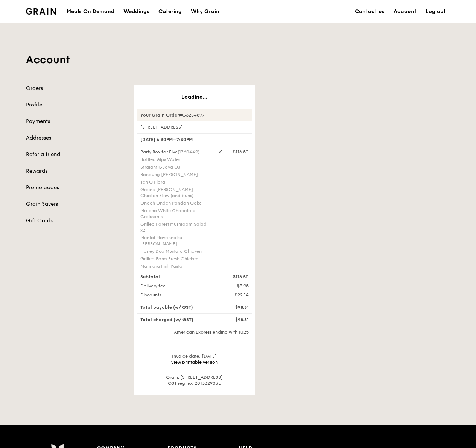  I want to click on div: Marinara Fish Pasta, so click(175, 266).